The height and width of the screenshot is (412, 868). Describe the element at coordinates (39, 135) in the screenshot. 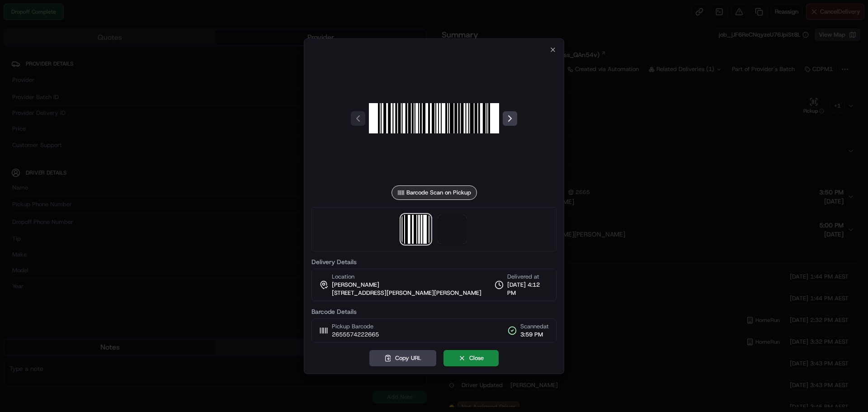

I see `a: 📗Knowledge Base` at that location.